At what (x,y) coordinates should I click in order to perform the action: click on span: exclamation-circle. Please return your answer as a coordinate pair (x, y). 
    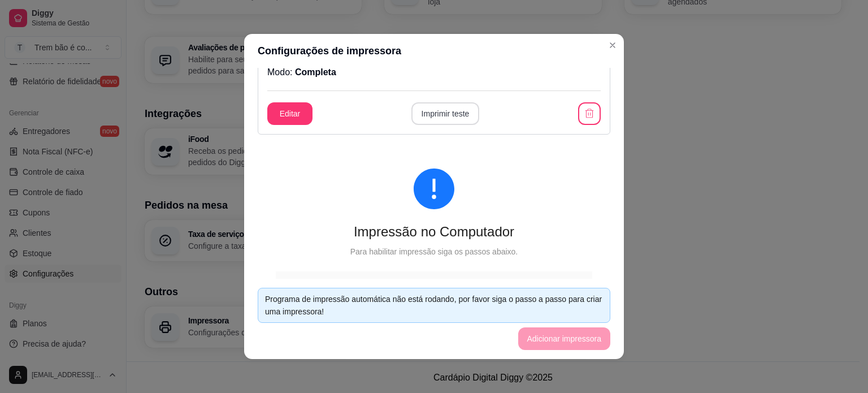
    Looking at the image, I should click on (434, 189).